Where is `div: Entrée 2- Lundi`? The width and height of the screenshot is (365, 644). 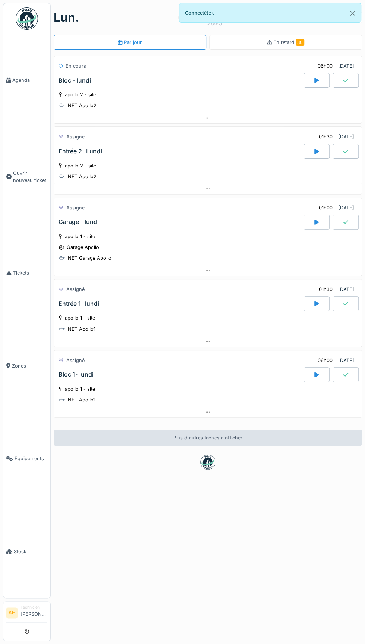
div: Entrée 2- Lundi is located at coordinates (80, 151).